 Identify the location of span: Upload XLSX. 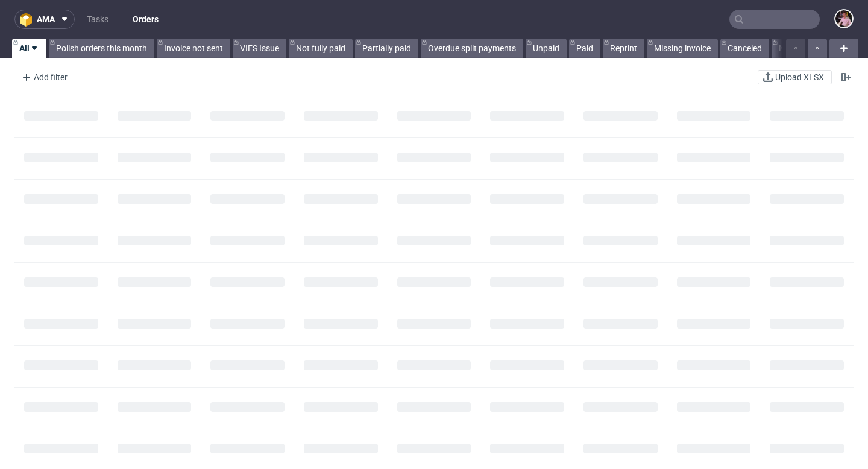
(800, 77).